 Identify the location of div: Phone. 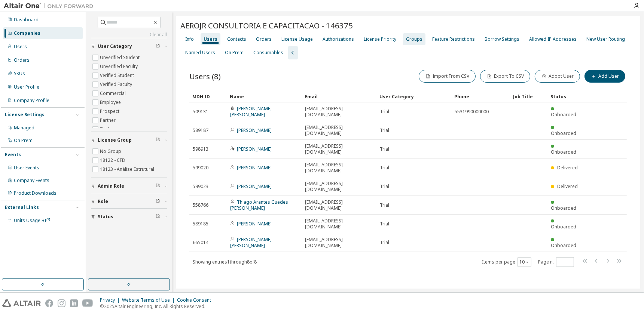
(480, 96).